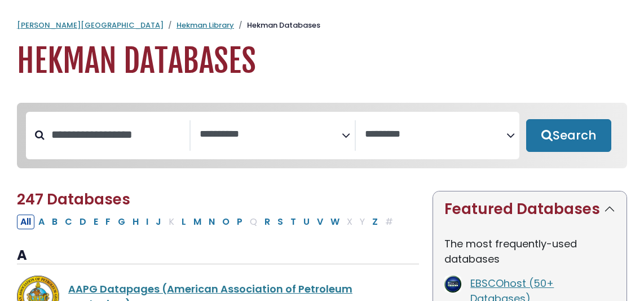 This screenshot has width=644, height=301. I want to click on a: Hekman Library, so click(205, 25).